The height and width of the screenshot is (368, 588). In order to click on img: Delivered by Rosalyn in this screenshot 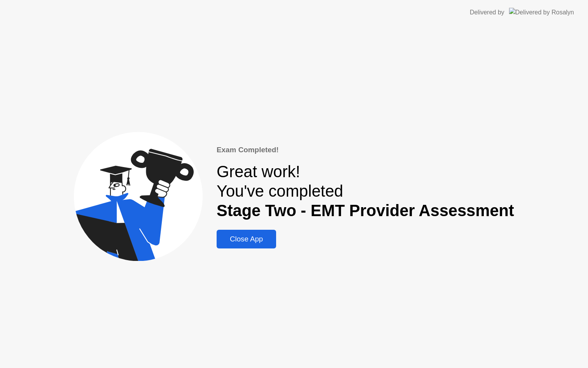, I will do `click(541, 12)`.